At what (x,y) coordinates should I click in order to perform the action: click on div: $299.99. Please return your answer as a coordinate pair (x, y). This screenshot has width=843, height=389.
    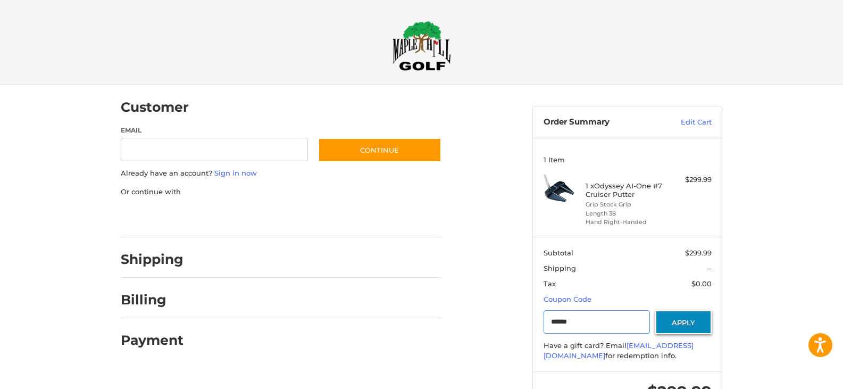
    Looking at the image, I should click on (690, 180).